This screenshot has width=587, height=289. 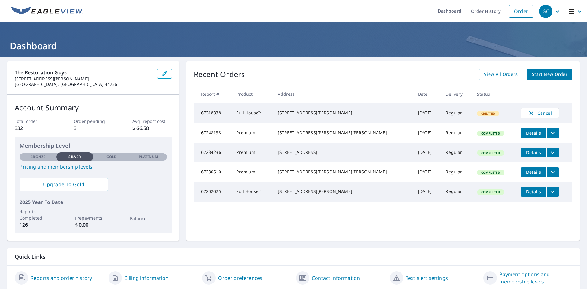 What do you see at coordinates (521, 11) in the screenshot?
I see `a: Order` at bounding box center [521, 11].